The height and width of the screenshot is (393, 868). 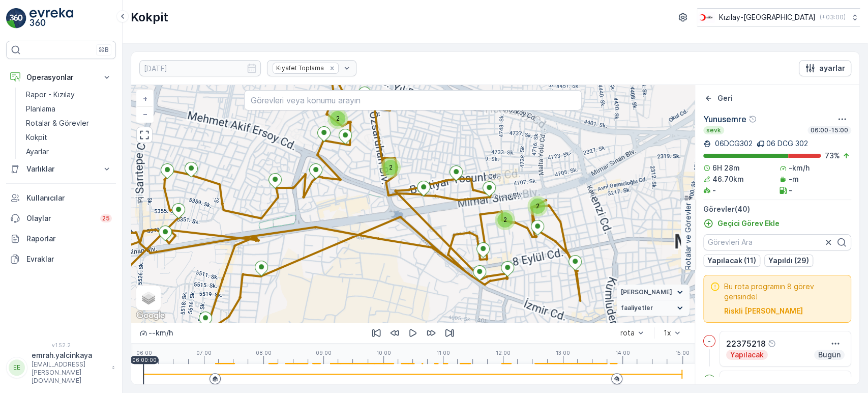 What do you see at coordinates (748, 224) in the screenshot?
I see `p: Geçici Görev Ekle` at bounding box center [748, 224].